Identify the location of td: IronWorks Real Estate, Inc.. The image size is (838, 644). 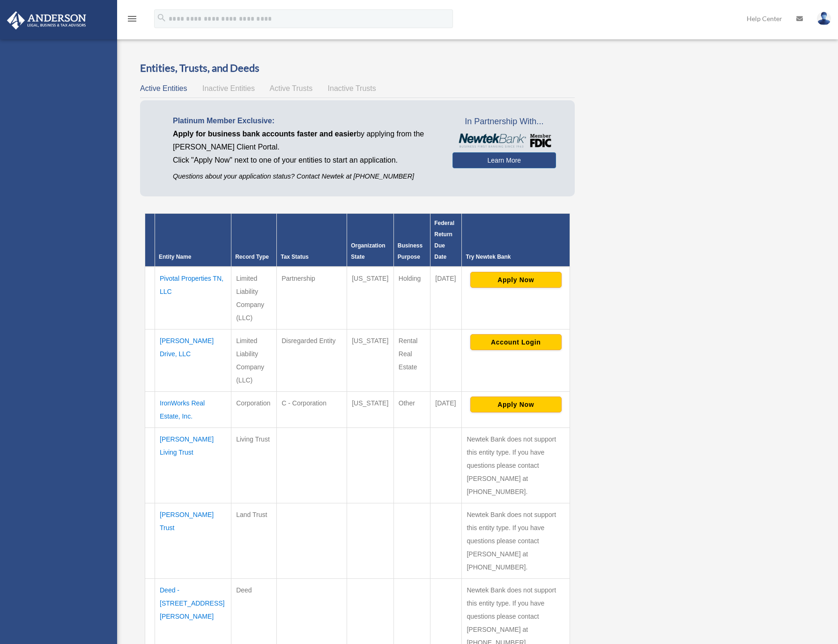
(193, 410).